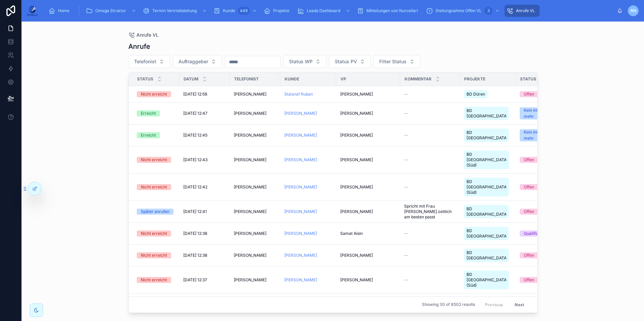  Describe the element at coordinates (525, 11) in the screenshot. I see `span: Anrufe VL` at that location.